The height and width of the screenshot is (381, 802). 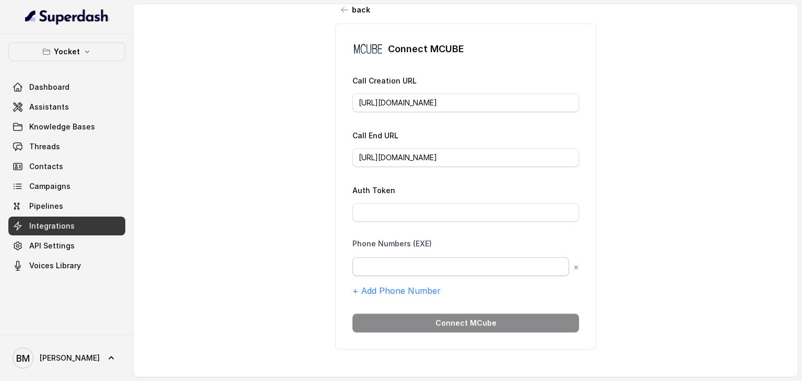 I want to click on span: Integrations, so click(x=52, y=226).